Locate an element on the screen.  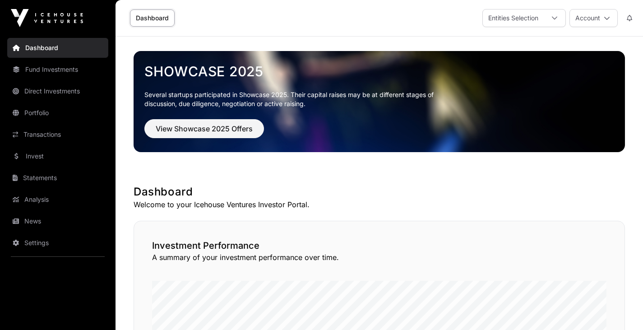
a: View Showcase 2025 Offers is located at coordinates (204, 133).